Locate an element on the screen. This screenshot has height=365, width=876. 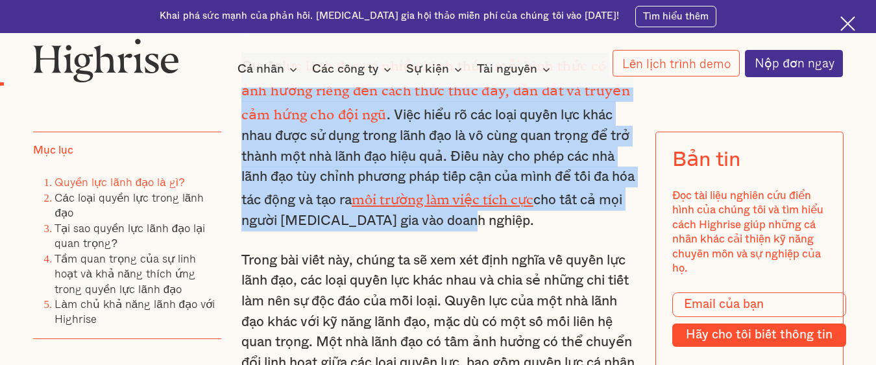
form: Hình thức Modal is located at coordinates (760, 320).